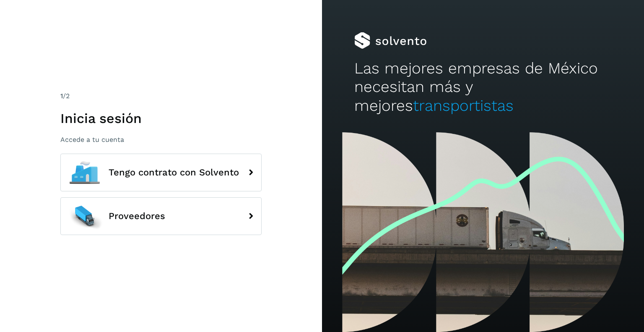 The height and width of the screenshot is (332, 644). I want to click on div: /2, so click(161, 96).